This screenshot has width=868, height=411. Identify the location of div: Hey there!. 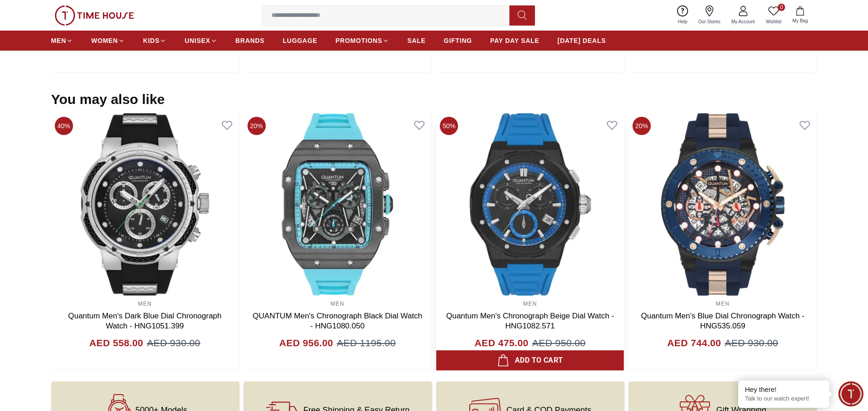
(784, 389).